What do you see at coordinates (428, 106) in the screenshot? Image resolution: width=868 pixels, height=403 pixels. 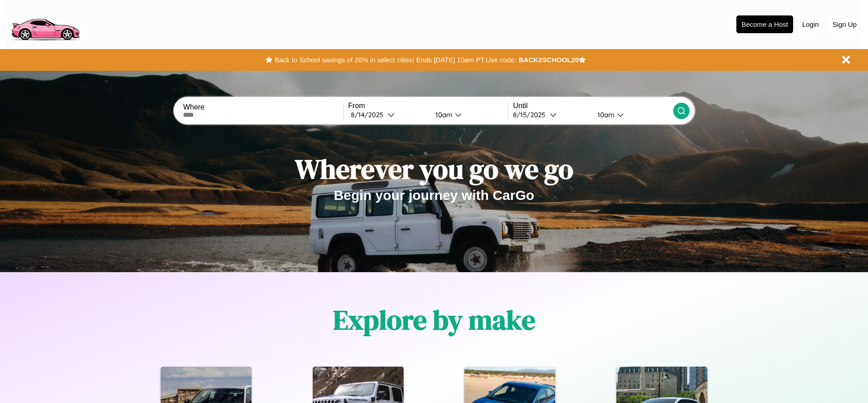 I see `label: From` at bounding box center [428, 106].